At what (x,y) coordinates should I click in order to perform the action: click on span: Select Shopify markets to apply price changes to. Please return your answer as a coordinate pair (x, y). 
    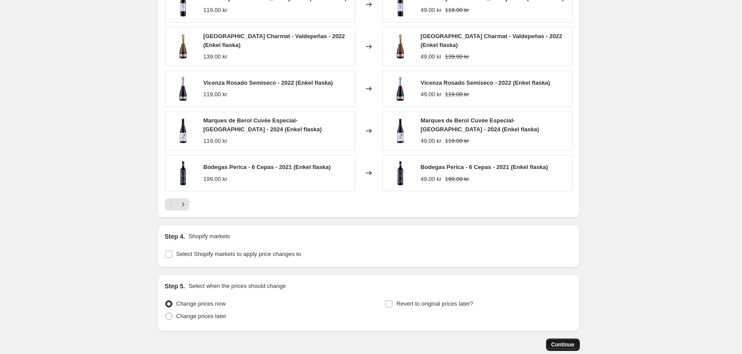
    Looking at the image, I should click on (238, 254).